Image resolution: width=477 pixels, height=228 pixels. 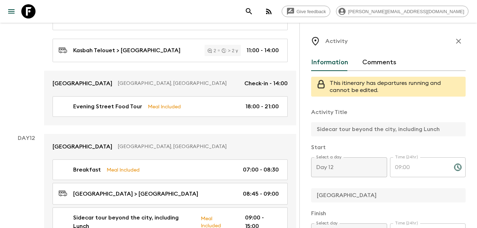 What do you see at coordinates (388, 112) in the screenshot?
I see `p: Activity Title` at bounding box center [388, 112].